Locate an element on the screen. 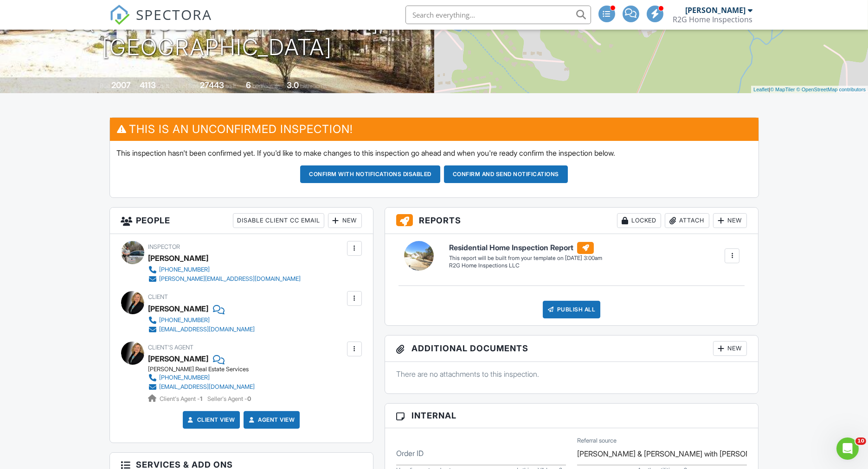 This screenshot has height=469, width=868. strong: 0 is located at coordinates (249, 399).